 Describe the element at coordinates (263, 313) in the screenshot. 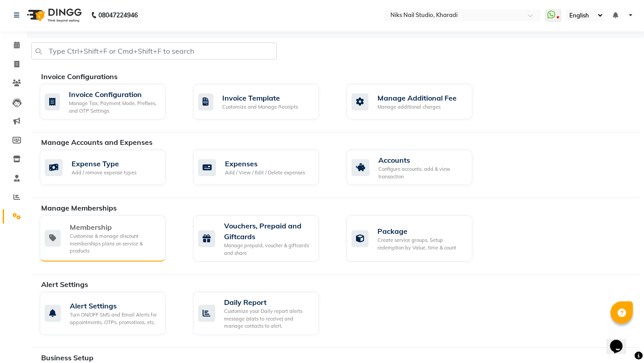

I see `a: Daily ReportCustomize your Daily report alerts message (stats to receive) and manage contacts to ...` at that location.